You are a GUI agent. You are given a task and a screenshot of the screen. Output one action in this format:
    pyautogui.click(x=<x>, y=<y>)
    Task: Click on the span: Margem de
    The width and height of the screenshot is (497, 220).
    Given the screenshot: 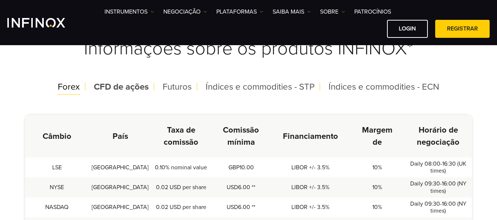 What is the action you would take?
    pyautogui.click(x=377, y=136)
    